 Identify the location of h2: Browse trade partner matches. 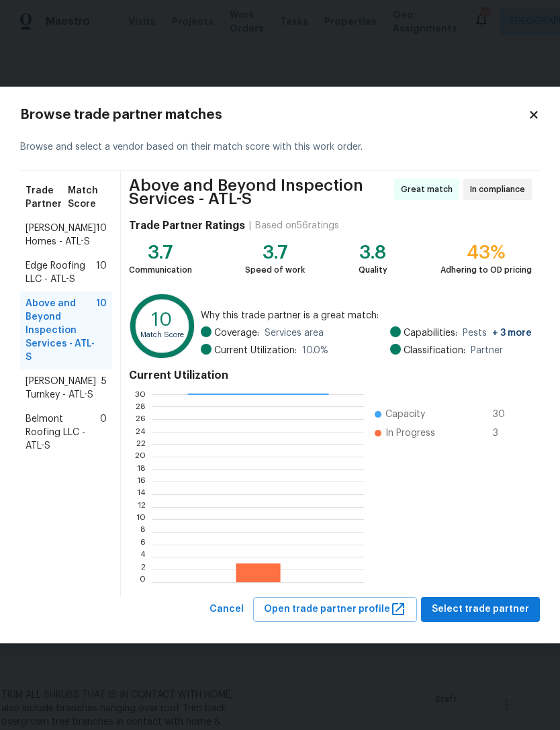
(274, 115).